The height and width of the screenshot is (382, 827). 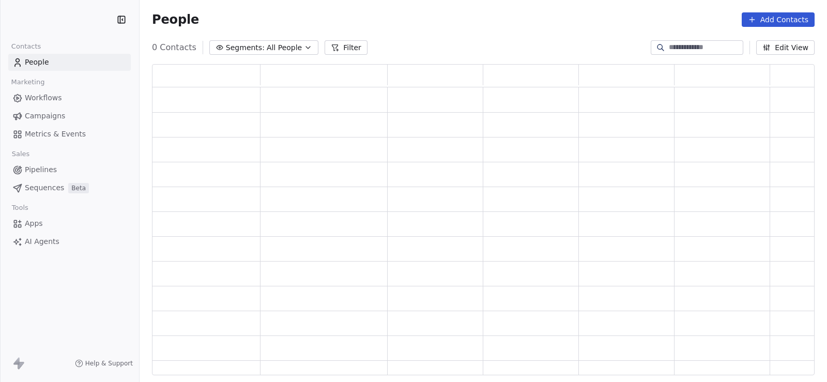 I want to click on button: Edit View, so click(x=785, y=48).